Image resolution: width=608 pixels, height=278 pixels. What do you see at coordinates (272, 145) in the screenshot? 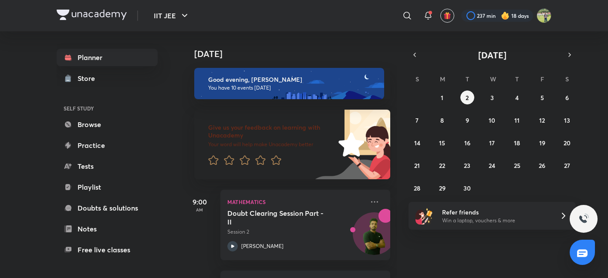
I see `p: Your word will help make Unacademy better` at bounding box center [272, 145].